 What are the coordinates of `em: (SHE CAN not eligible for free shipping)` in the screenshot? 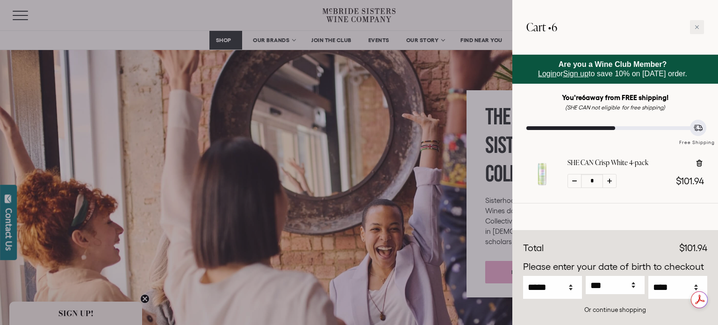 It's located at (615, 107).